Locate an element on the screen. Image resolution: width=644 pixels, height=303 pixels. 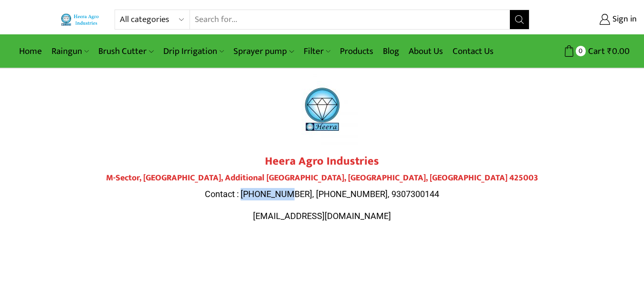
a: Blog is located at coordinates (391, 51).